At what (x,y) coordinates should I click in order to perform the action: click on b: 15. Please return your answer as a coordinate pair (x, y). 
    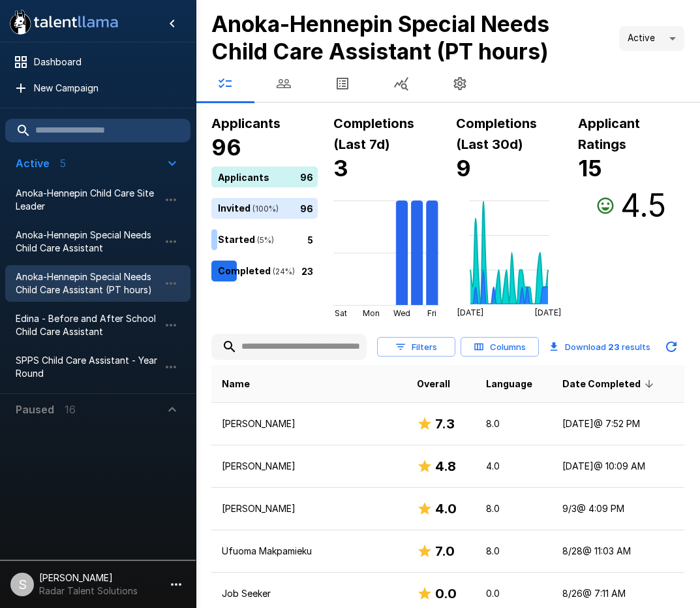
    Looking at the image, I should click on (590, 168).